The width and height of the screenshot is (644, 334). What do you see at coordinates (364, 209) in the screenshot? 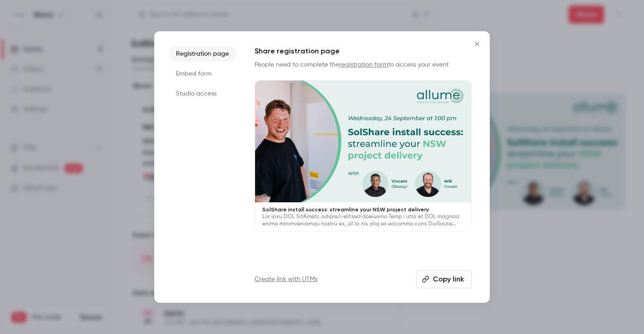
I see `p: SolShare install success: streamline your NSW project delivery` at bounding box center [364, 209].